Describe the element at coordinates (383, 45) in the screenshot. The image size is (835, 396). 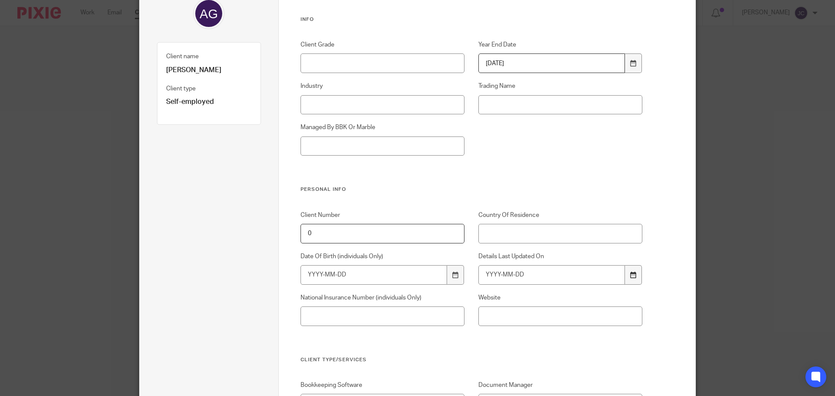
I see `label: Client Grade` at that location.